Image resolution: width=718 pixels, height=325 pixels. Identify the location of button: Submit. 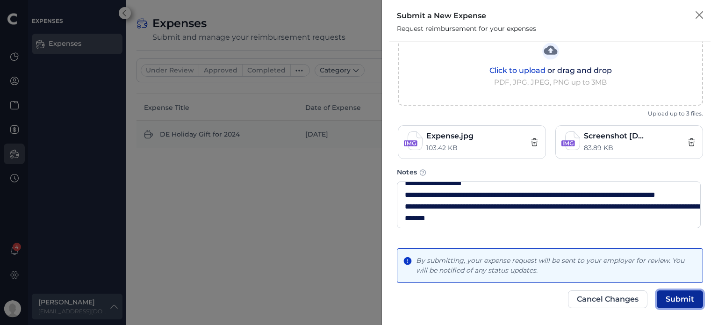
(680, 299).